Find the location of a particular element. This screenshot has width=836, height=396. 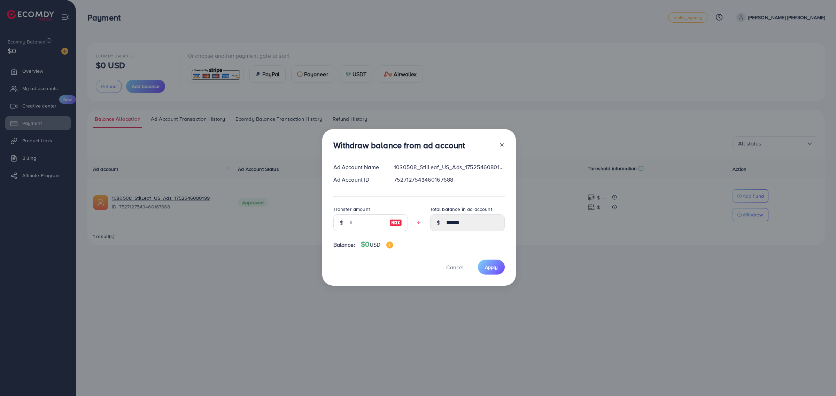

label: Transfer amount is located at coordinates (351, 209).